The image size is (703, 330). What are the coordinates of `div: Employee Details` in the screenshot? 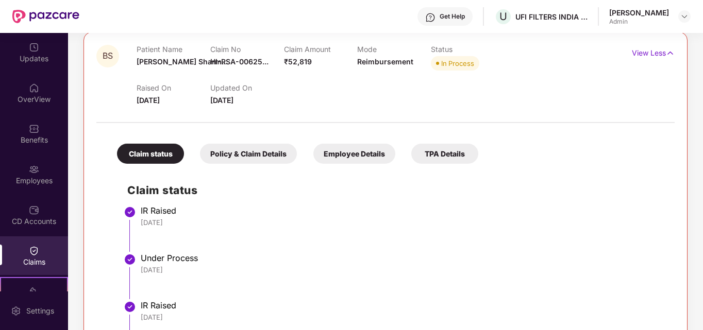 It's located at (354, 154).